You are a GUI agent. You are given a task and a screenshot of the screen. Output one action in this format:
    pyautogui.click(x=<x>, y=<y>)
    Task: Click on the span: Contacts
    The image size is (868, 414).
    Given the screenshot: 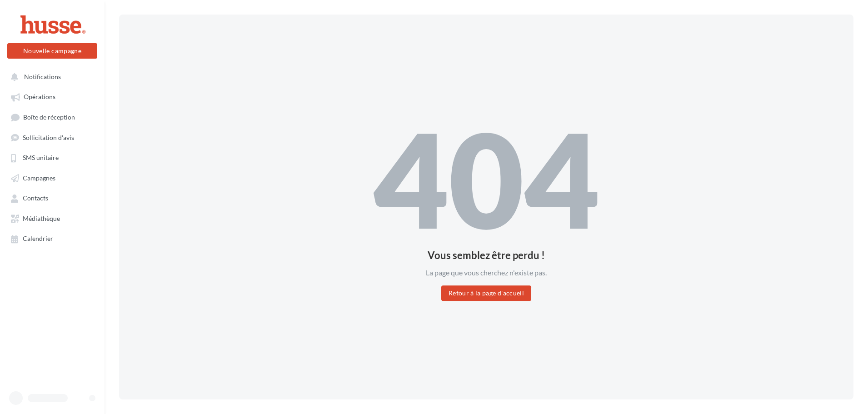 What is the action you would take?
    pyautogui.click(x=36, y=198)
    